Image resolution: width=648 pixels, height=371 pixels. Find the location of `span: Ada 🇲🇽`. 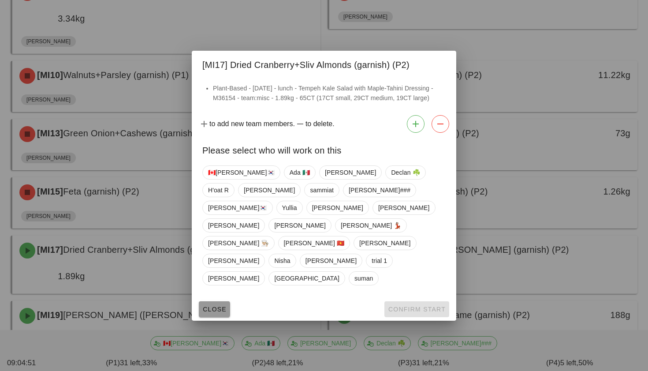

span: Ada 🇲🇽 is located at coordinates (300, 172).